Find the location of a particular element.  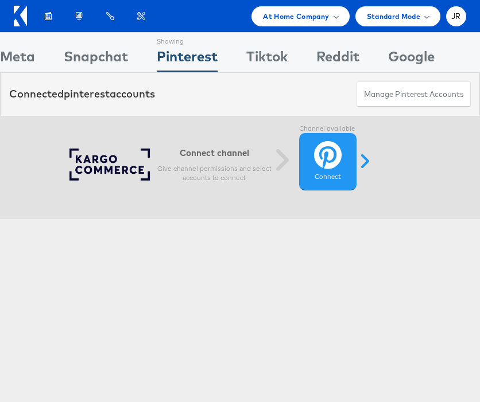

div: Showing is located at coordinates (187, 40).